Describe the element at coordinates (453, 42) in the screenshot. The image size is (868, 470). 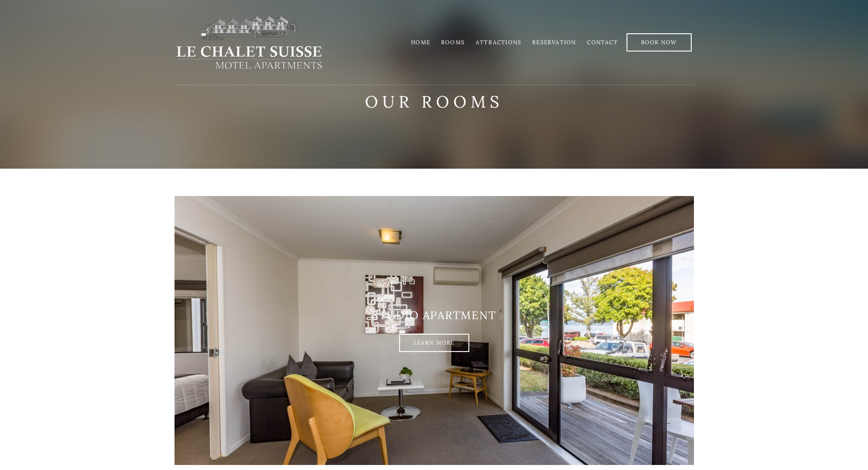
I see `a: Rooms` at that location.